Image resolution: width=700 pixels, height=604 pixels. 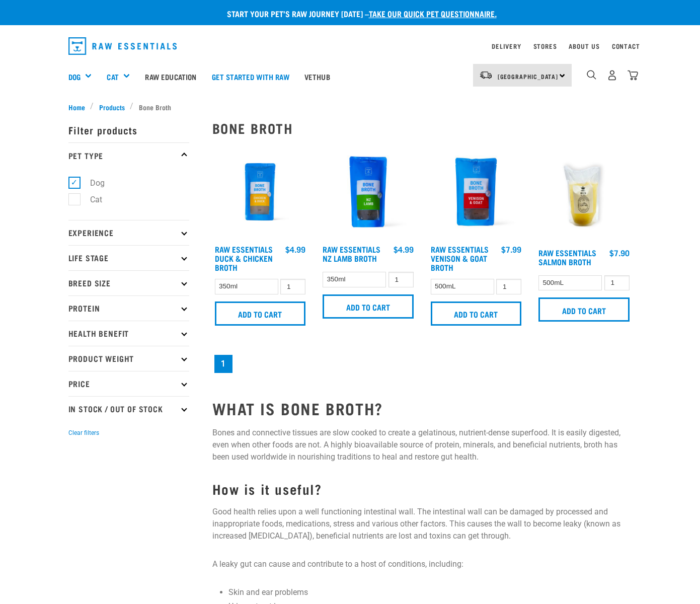 I want to click on span: Home, so click(x=77, y=107).